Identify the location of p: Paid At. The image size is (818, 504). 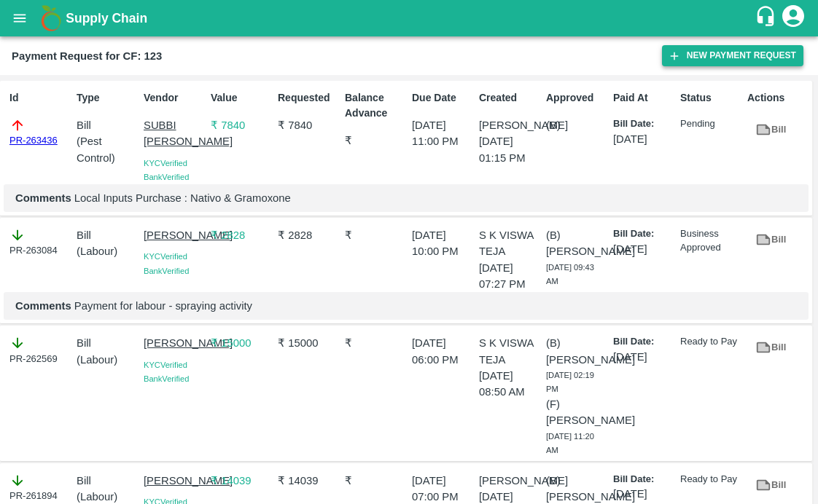
(644, 98).